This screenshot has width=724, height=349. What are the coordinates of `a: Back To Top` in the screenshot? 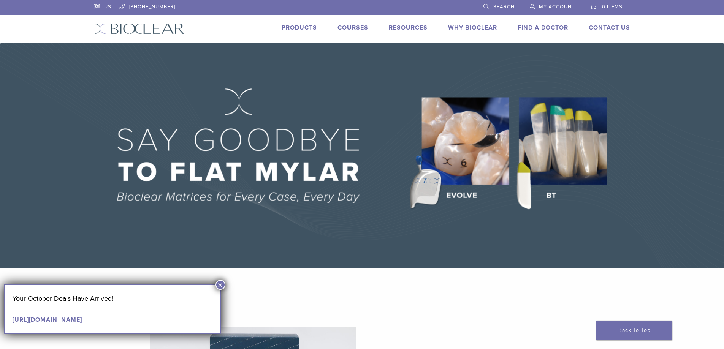 It's located at (635, 331).